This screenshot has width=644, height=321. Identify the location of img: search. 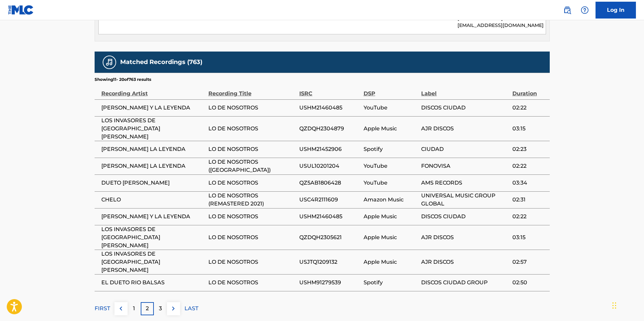
(568, 10).